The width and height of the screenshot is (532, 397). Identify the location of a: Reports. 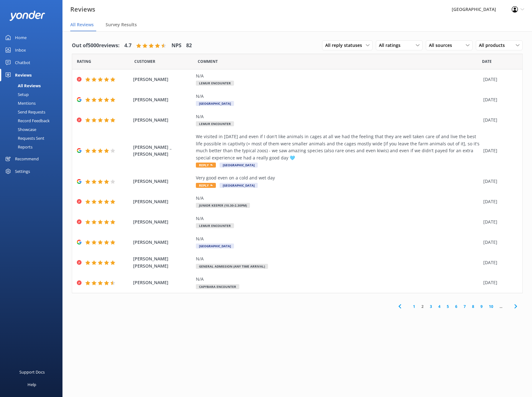
(33, 147).